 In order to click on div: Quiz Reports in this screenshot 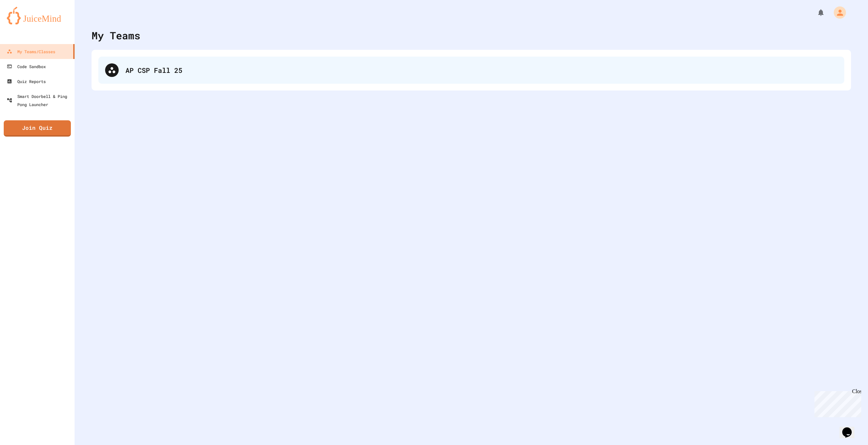, I will do `click(26, 81)`.